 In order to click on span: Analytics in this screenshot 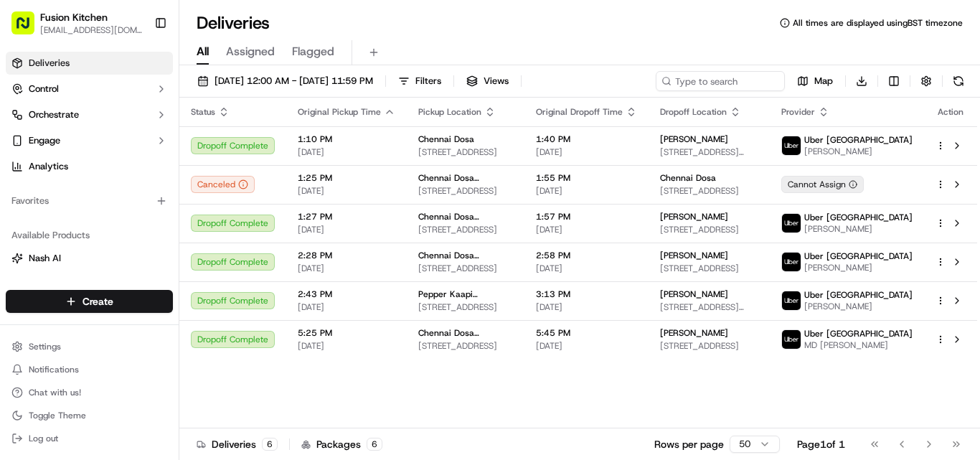, I will do `click(48, 167)`.